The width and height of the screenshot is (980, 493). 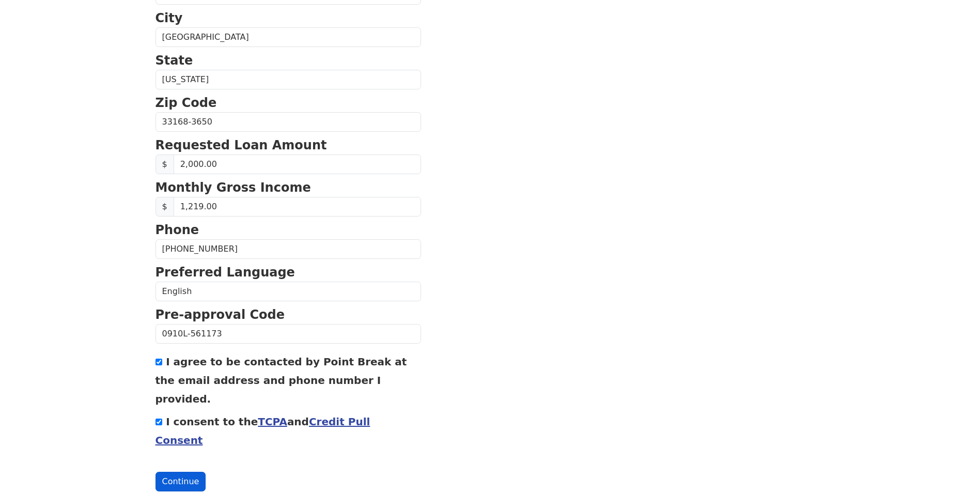 I want to click on label: I consent to the and, so click(x=263, y=431).